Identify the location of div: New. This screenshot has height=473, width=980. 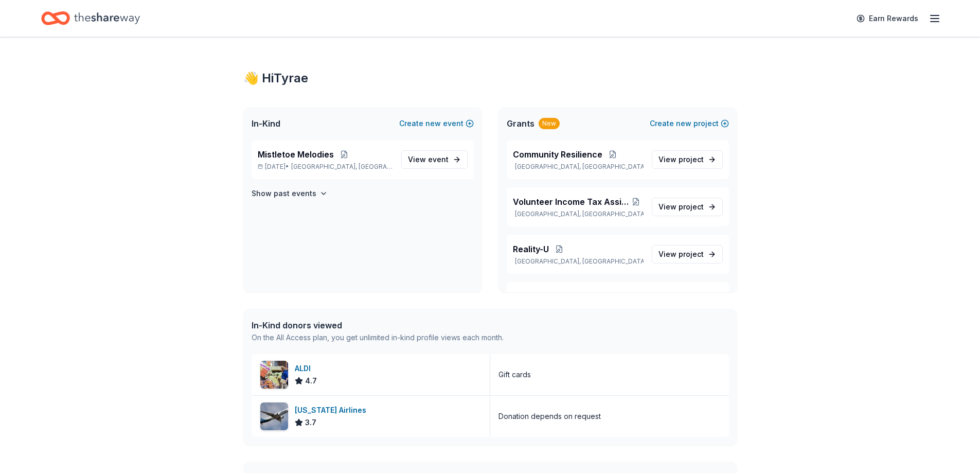
(548, 123).